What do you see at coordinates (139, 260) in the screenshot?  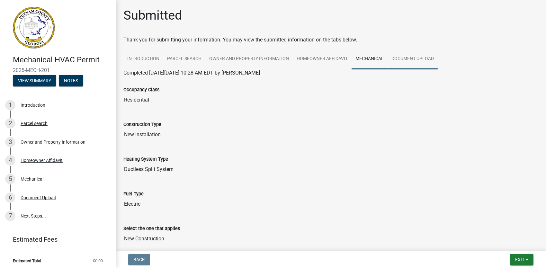 I see `button: Back` at bounding box center [139, 260].